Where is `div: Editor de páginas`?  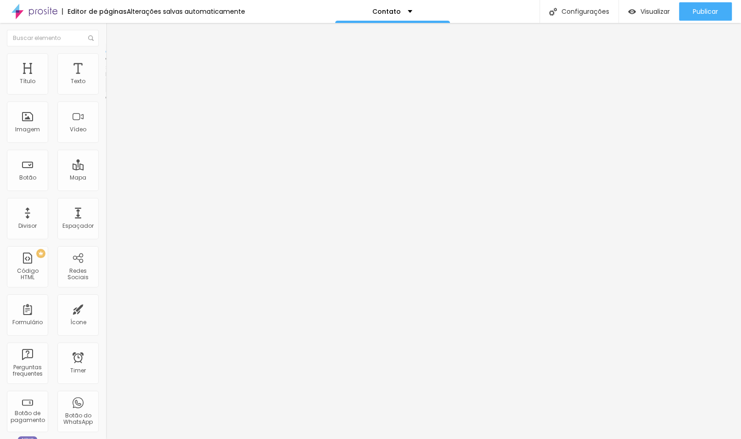
div: Editor de páginas is located at coordinates (94, 11).